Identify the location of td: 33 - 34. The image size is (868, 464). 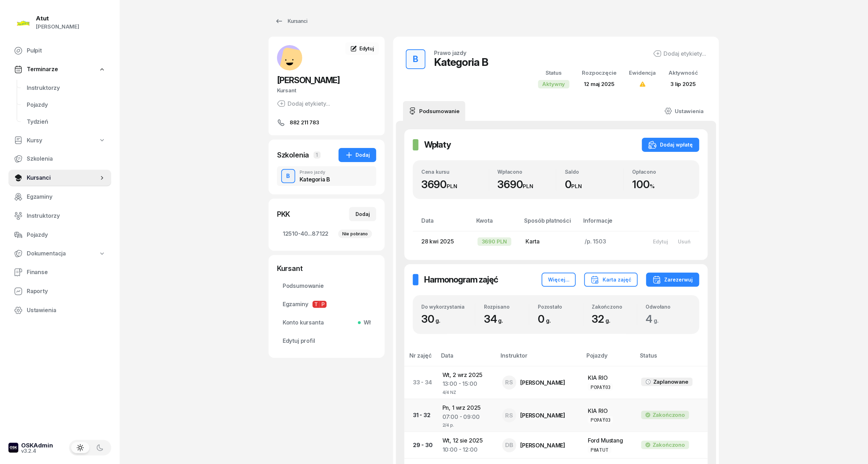
(420, 382).